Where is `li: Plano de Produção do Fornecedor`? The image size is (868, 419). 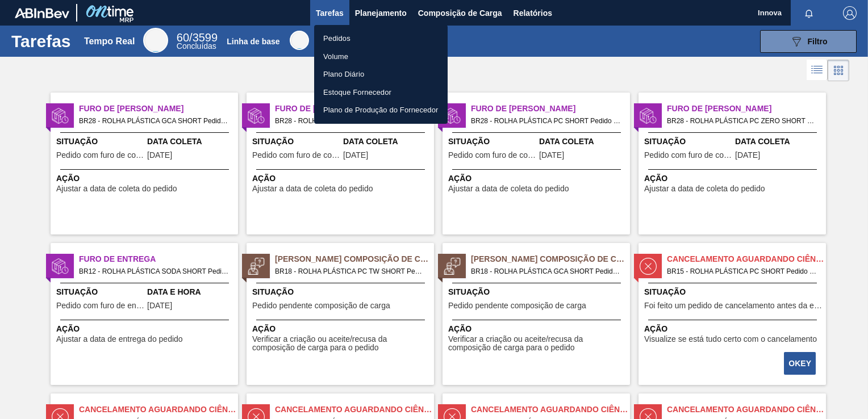 li: Plano de Produção do Fornecedor is located at coordinates (381, 110).